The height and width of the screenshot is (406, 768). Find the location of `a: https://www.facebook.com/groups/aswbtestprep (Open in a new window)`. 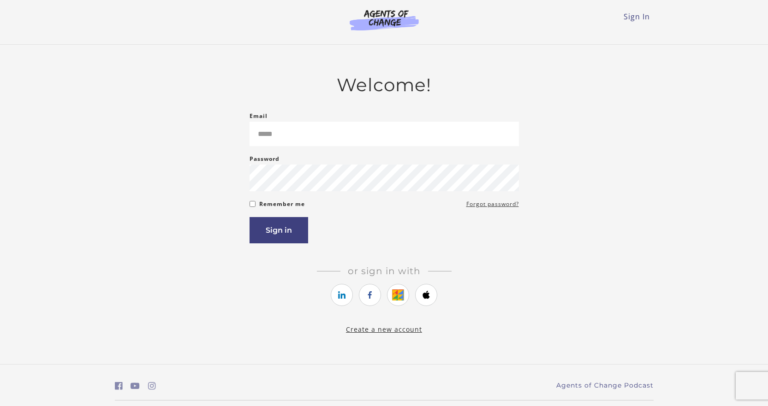

a: https://www.facebook.com/groups/aswbtestprep (Open in a new window) is located at coordinates (119, 386).